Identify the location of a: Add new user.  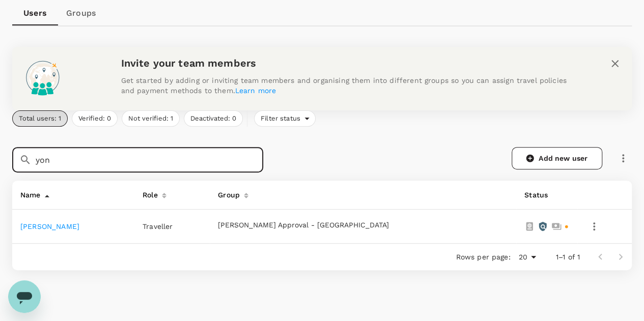
(557, 158).